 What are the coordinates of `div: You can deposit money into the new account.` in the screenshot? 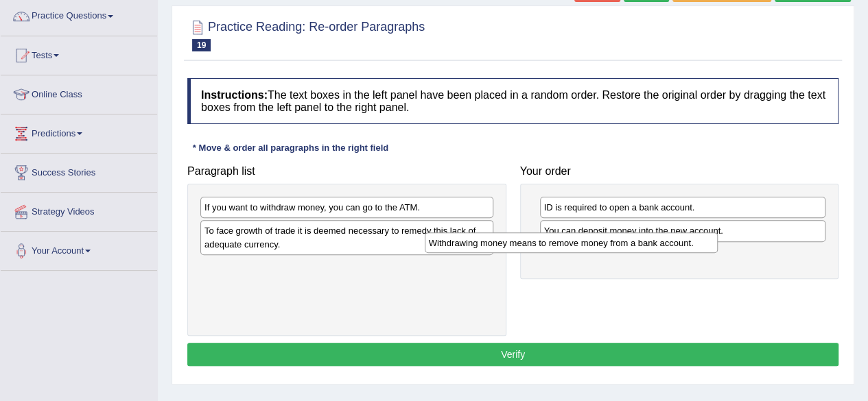 It's located at (683, 231).